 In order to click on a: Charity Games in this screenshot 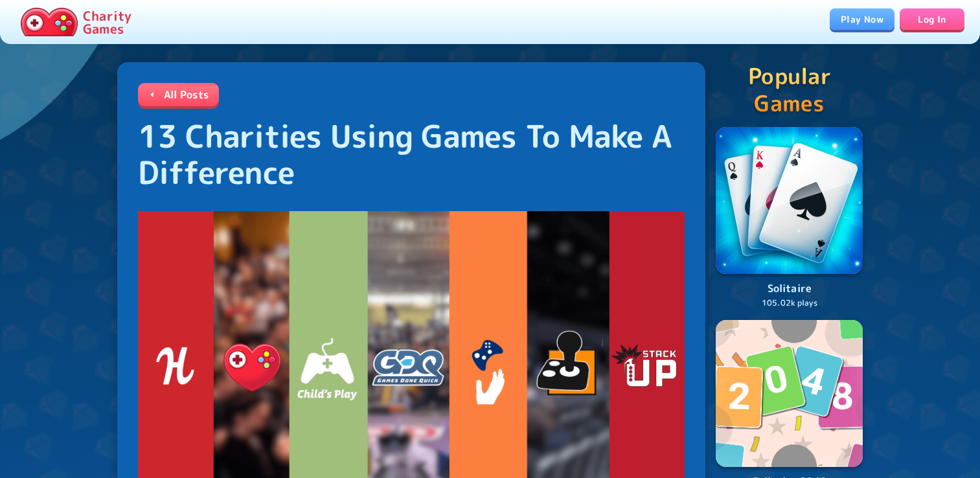, I will do `click(76, 22)`.